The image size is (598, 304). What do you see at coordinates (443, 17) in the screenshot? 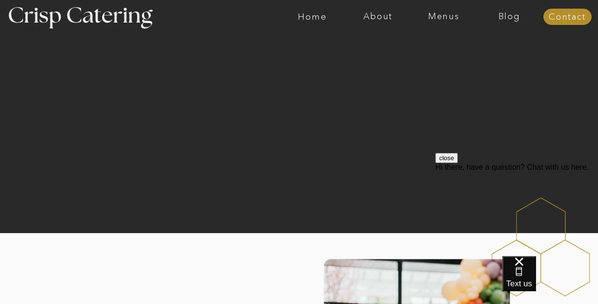
I see `nav: Menus` at bounding box center [443, 17].